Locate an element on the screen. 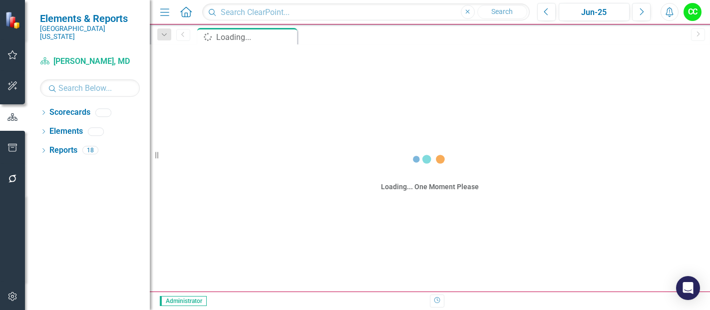 This screenshot has width=710, height=310. button: CC is located at coordinates (693, 12).